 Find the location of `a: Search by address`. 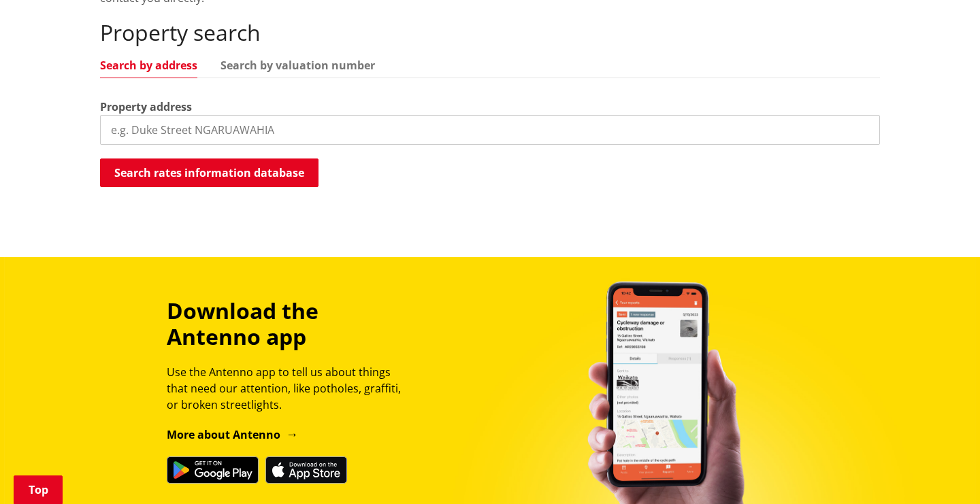

a: Search by address is located at coordinates (148, 66).